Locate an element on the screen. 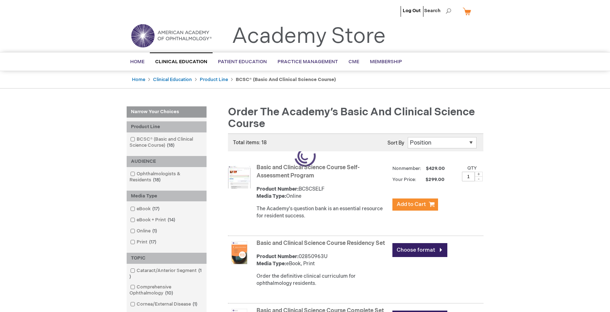 The height and width of the screenshot is (312, 610). a: Ophthalmologists & Residents18 is located at coordinates (167, 177).